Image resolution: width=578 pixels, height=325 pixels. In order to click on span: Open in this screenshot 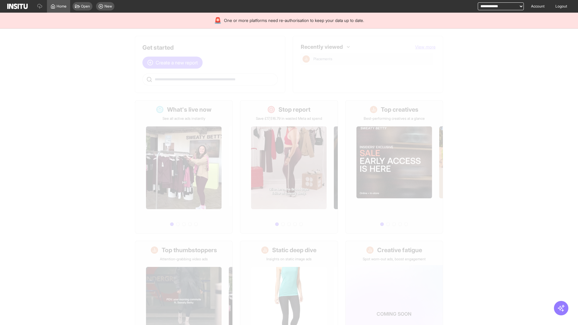, I will do `click(86, 6)`.